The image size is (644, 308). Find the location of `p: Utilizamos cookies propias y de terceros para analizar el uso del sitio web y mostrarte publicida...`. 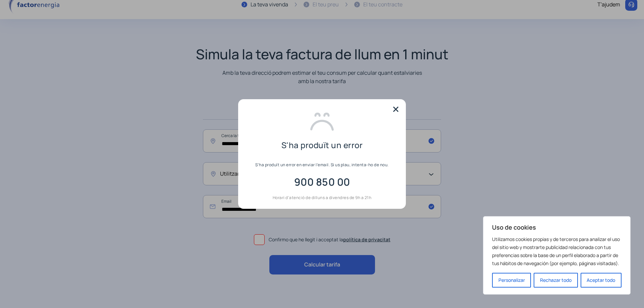

p: Utilizamos cookies propias y de terceros para analizar el uso del sitio web y mostrarte publicida... is located at coordinates (557, 252).